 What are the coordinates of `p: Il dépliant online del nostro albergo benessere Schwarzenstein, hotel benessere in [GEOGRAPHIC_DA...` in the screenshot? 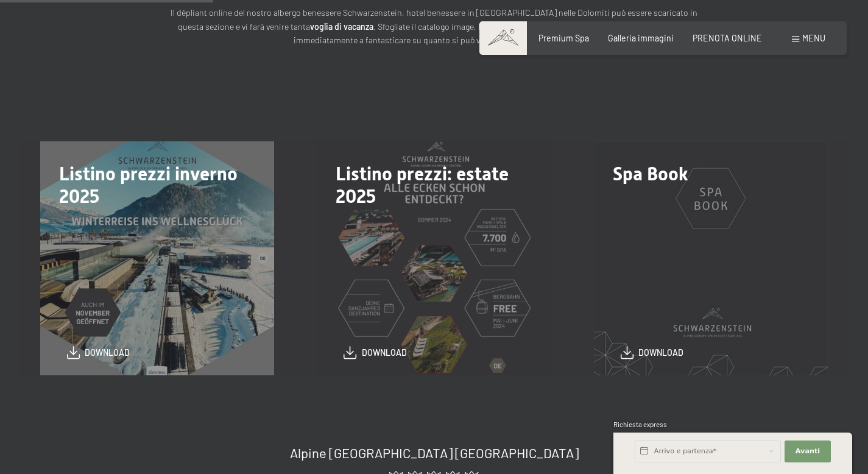 It's located at (435, 27).